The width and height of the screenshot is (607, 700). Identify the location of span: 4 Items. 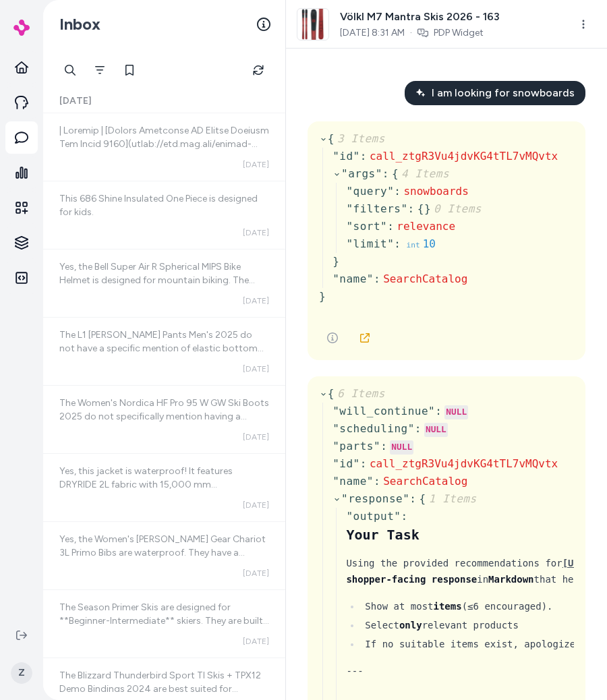
(424, 173).